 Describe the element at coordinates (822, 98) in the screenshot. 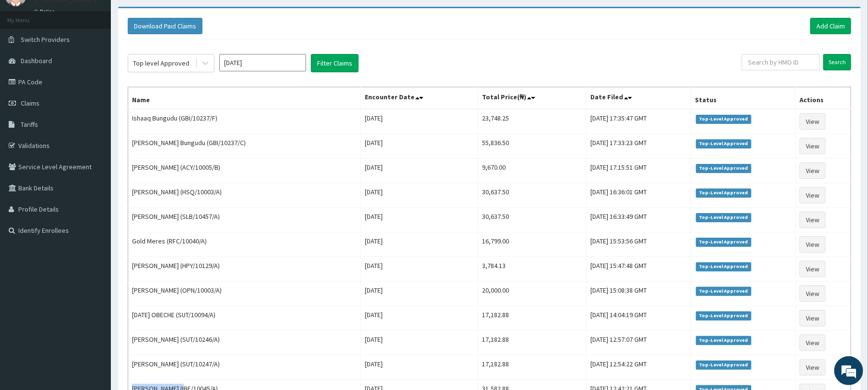

I see `th: Actions` at that location.